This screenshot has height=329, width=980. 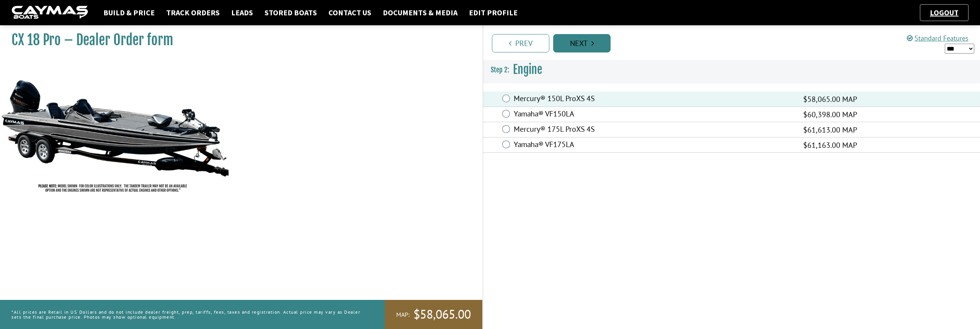 What do you see at coordinates (830, 99) in the screenshot?
I see `span: $58,065.00 MAP` at bounding box center [830, 99].